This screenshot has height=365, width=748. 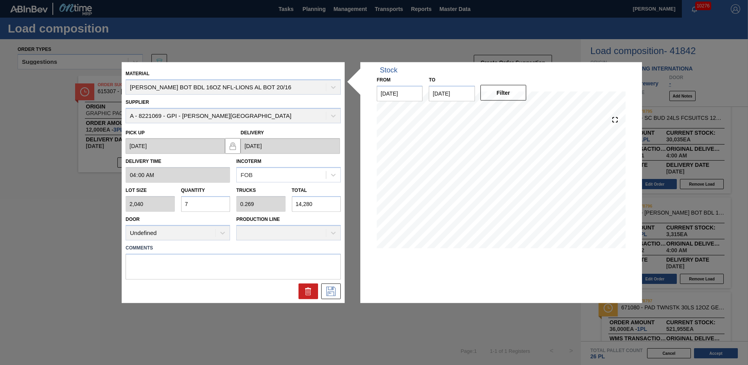 What do you see at coordinates (246, 174) in the screenshot?
I see `div: FOB` at bounding box center [246, 174].